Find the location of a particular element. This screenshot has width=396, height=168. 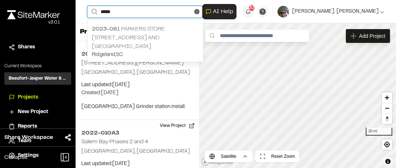

span: AI Help is located at coordinates (223, 12).